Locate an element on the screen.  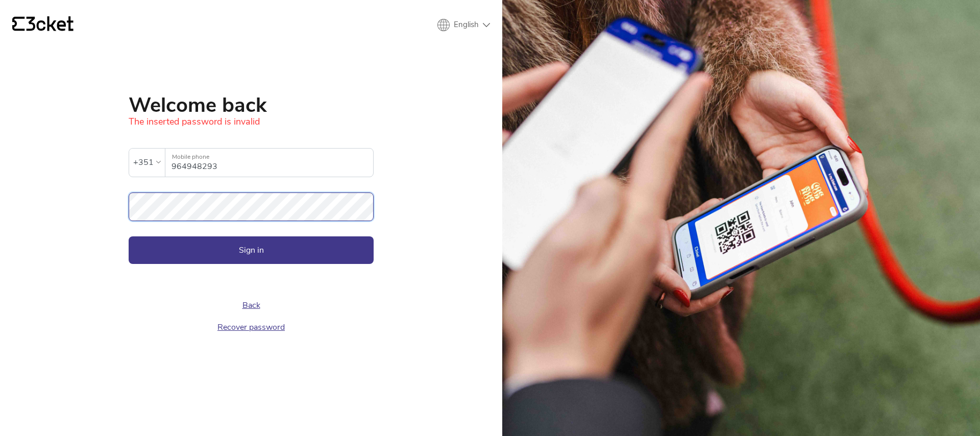
label: Password is located at coordinates (251, 201).